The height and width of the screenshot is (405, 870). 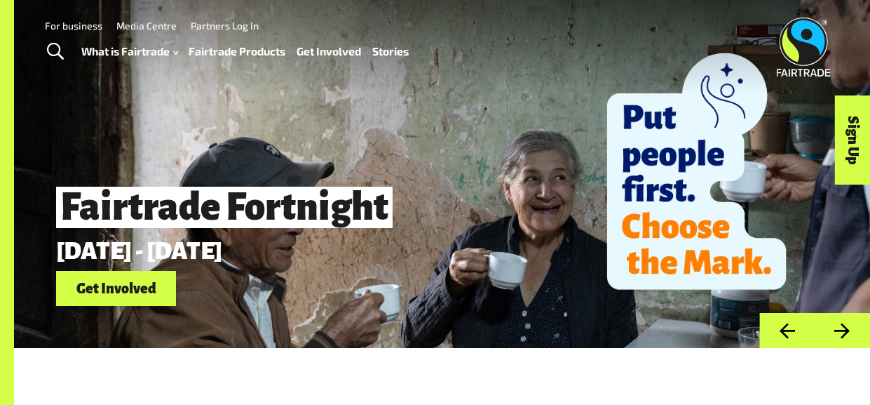 I want to click on img: Fairtrade Australia New Zealand logo, so click(x=804, y=47).